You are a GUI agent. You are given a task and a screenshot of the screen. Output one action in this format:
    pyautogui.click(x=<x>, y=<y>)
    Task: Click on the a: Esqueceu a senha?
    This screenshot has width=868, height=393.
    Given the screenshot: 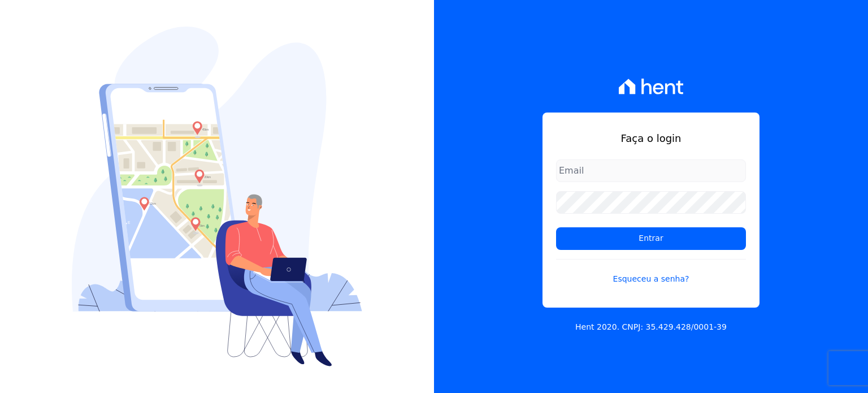 What is the action you would take?
    pyautogui.click(x=651, y=272)
    